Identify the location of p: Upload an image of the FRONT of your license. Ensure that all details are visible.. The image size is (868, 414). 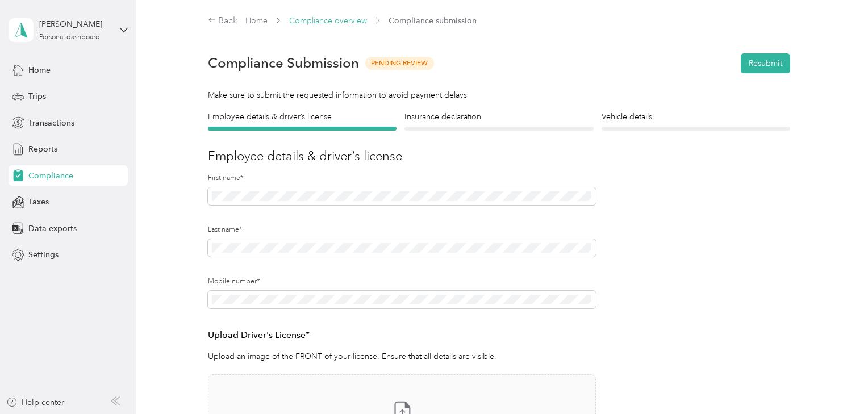
(402, 356).